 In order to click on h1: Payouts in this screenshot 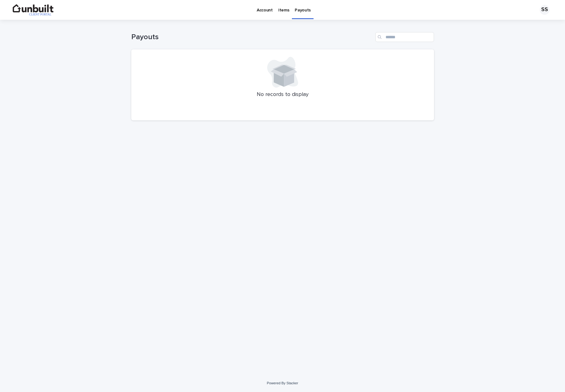, I will do `click(252, 37)`.